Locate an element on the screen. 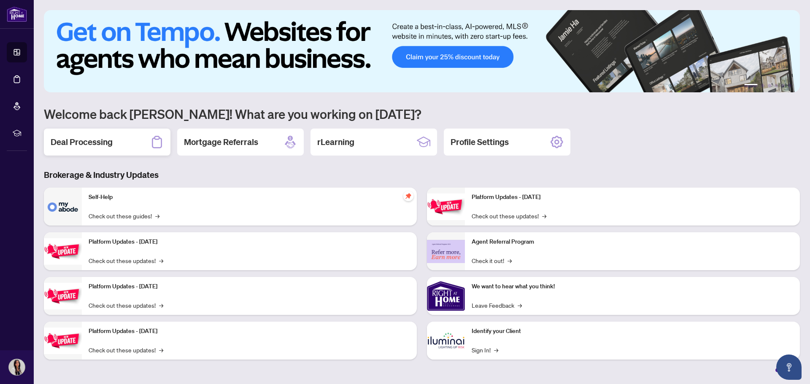 The image size is (810, 384). img: We want to hear what you think! is located at coordinates (446, 296).